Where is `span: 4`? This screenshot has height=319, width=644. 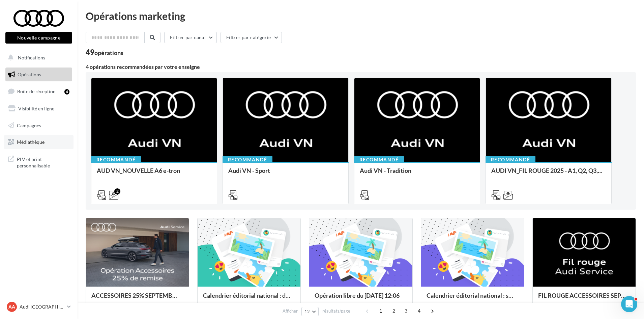 span: 4 is located at coordinates (419, 311).